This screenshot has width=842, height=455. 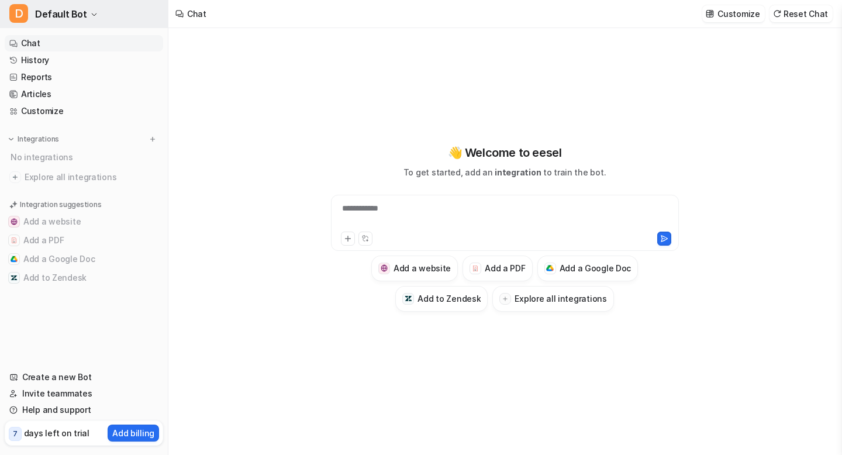 What do you see at coordinates (133, 433) in the screenshot?
I see `button: Add billing` at bounding box center [133, 433].